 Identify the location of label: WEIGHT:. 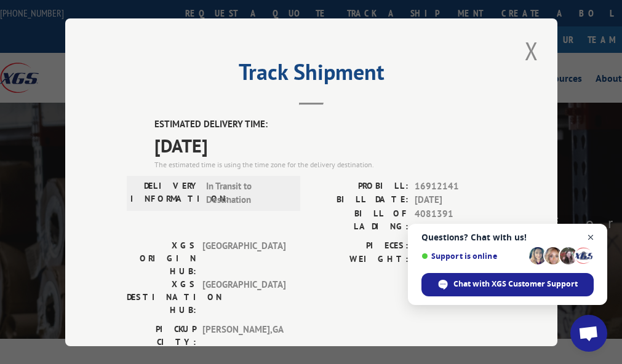
(360, 259).